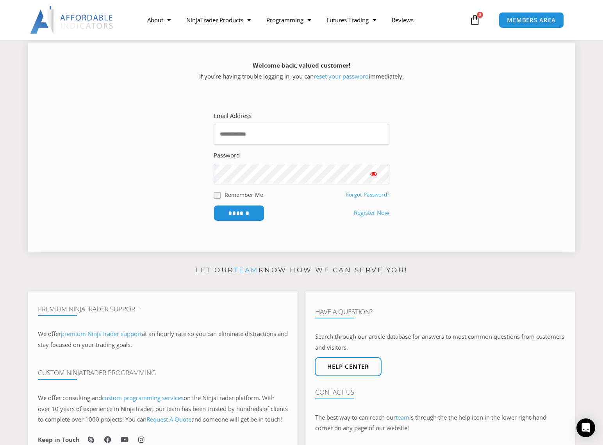 Image resolution: width=603 pixels, height=445 pixels. What do you see at coordinates (531, 20) in the screenshot?
I see `a: MEMBERS AREA` at bounding box center [531, 20].